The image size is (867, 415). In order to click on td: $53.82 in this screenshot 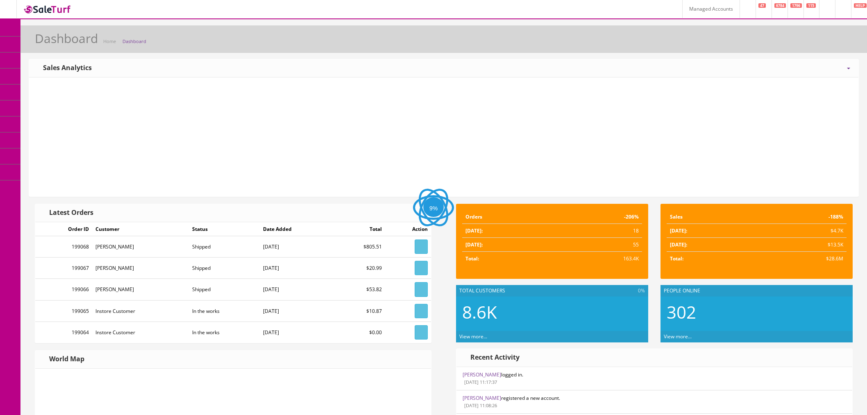, I will do `click(359, 289)`.